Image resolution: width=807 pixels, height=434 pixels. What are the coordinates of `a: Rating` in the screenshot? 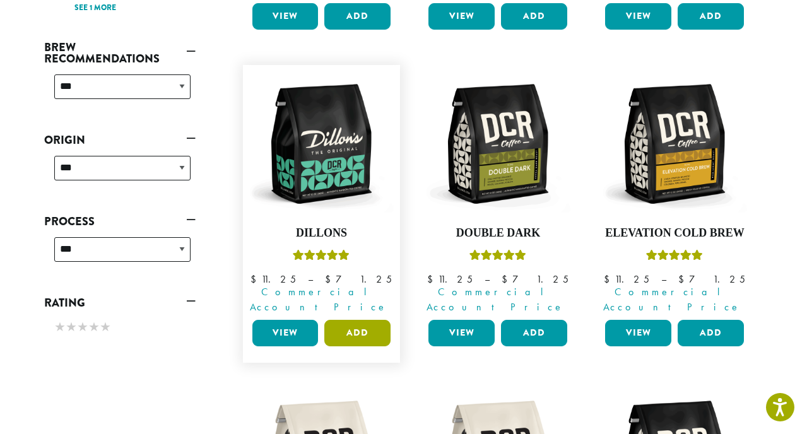 It's located at (120, 303).